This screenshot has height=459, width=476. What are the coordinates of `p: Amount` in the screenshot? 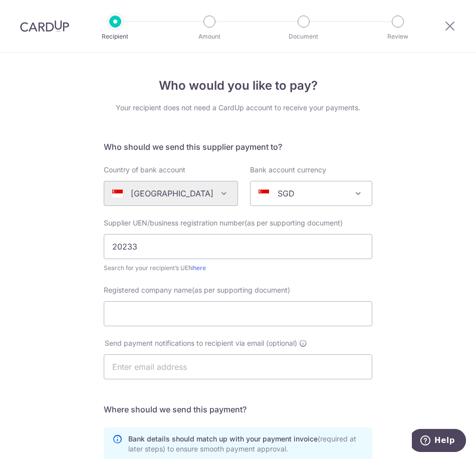 It's located at (209, 37).